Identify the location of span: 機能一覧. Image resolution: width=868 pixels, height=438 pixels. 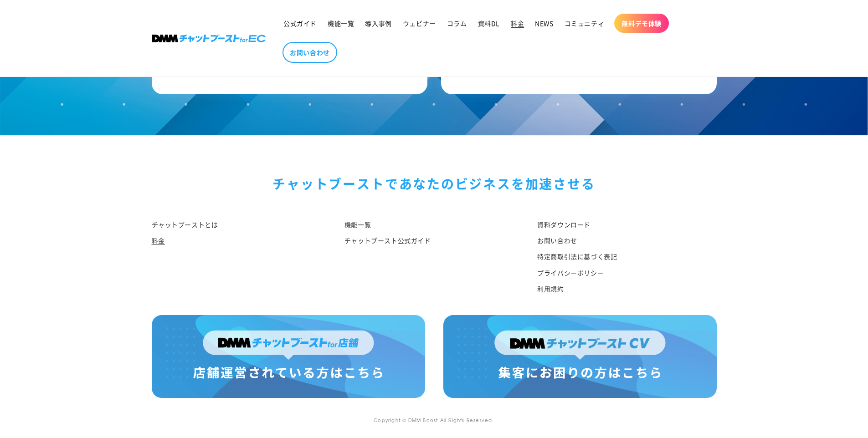
(341, 23).